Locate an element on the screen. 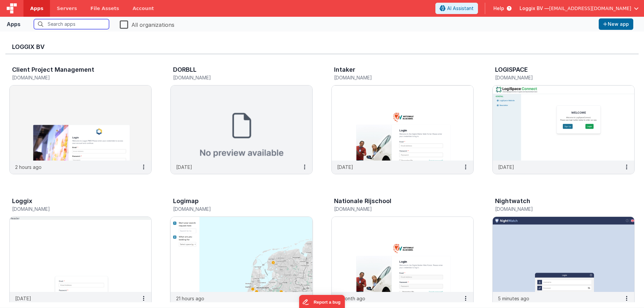 This screenshot has width=644, height=308. h3: Nightwatch is located at coordinates (513, 201).